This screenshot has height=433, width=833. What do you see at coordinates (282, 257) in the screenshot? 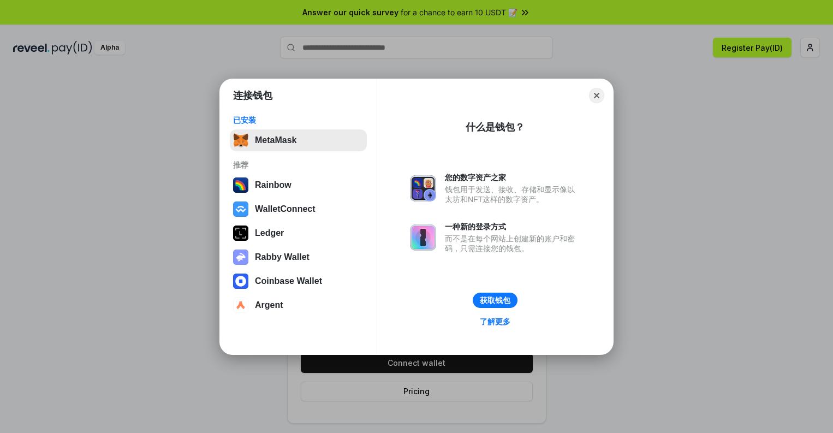
I see `div: Rabby Wallet` at bounding box center [282, 257].